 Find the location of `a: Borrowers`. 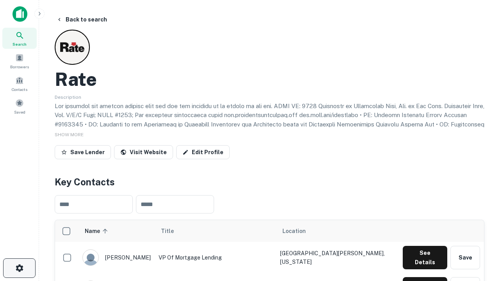

a: Borrowers is located at coordinates (20, 61).